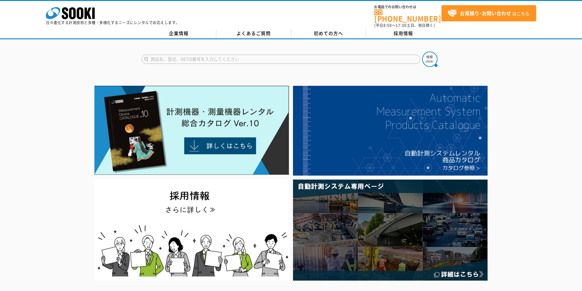 The image size is (582, 291). I want to click on span: はこちら, so click(488, 13).